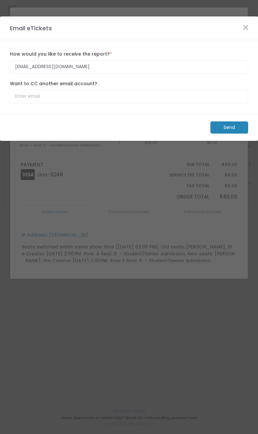  I want to click on m-button: Send, so click(230, 127).